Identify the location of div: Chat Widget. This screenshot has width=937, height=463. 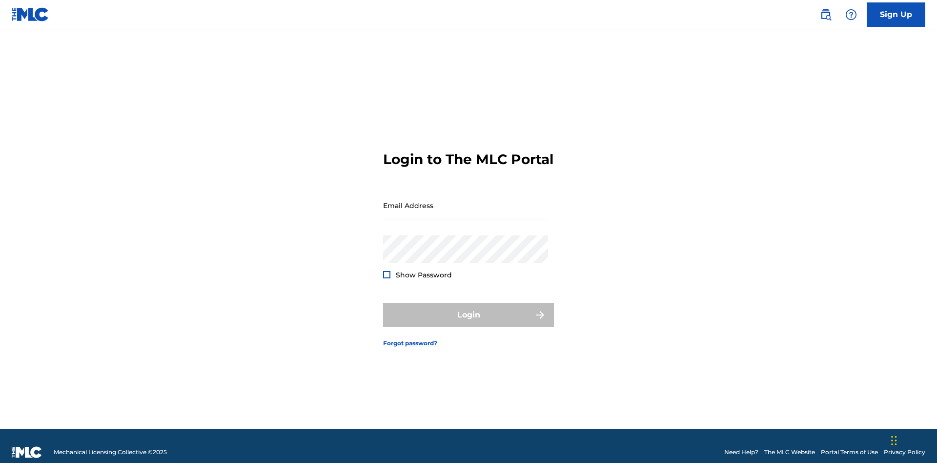
(913, 439).